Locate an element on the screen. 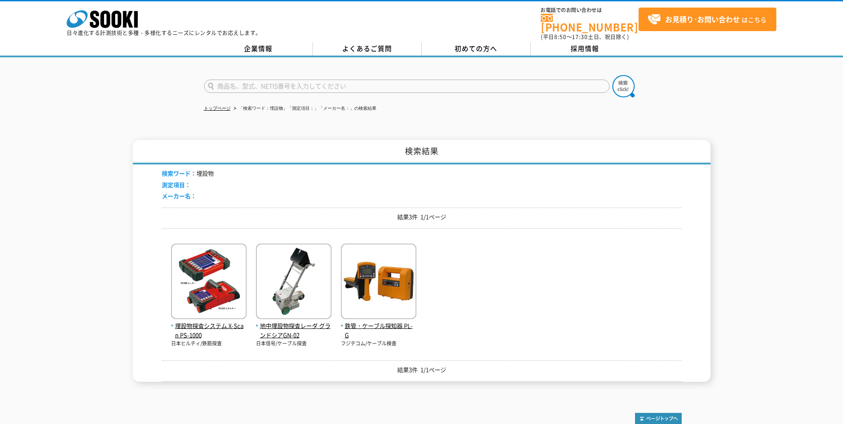 This screenshot has height=424, width=843. span: 鉄管・ケーブル探知器 PL-G is located at coordinates (379, 331).